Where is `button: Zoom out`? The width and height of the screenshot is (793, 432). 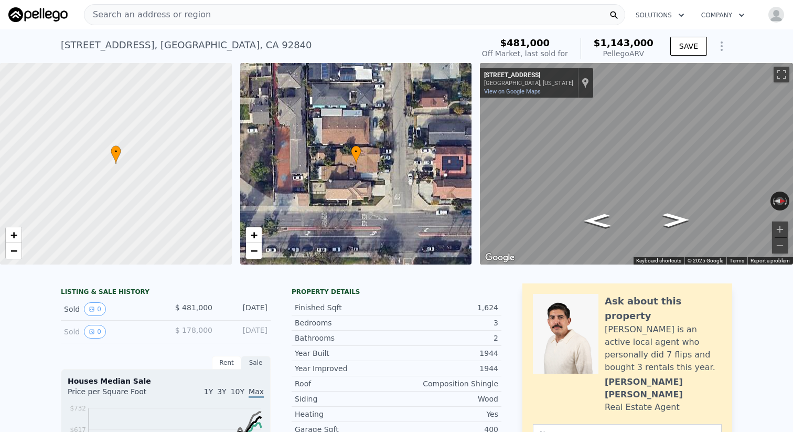 button: Zoom out is located at coordinates (780, 246).